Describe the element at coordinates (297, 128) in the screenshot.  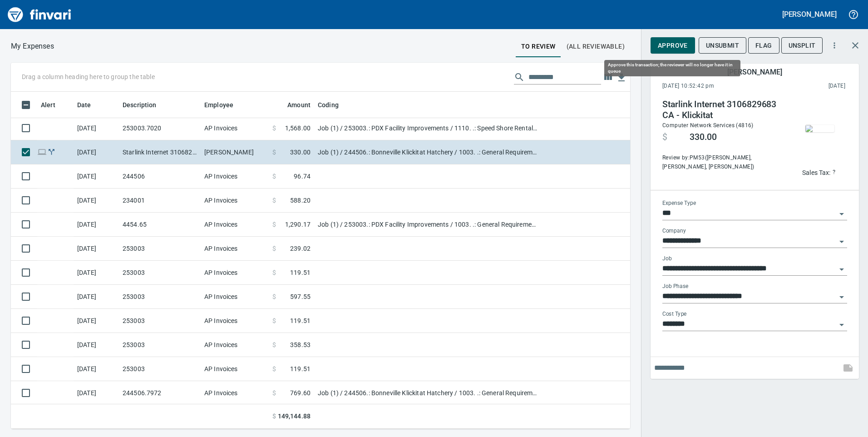
I see `span: 1,568.00` at that location.